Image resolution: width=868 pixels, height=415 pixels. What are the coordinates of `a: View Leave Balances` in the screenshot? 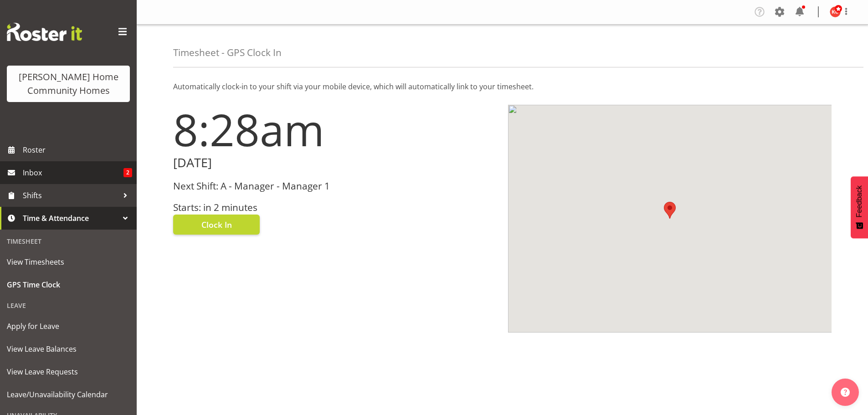 It's located at (68, 349).